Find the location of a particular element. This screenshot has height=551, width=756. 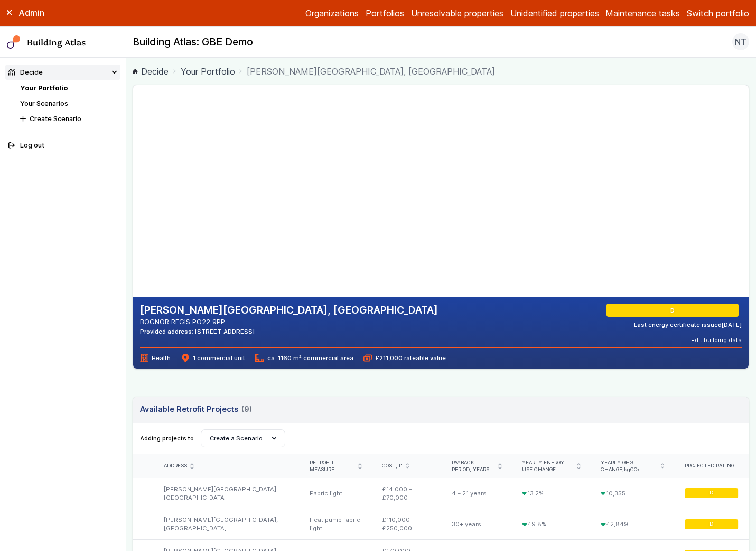

span: (9) is located at coordinates (246, 409).